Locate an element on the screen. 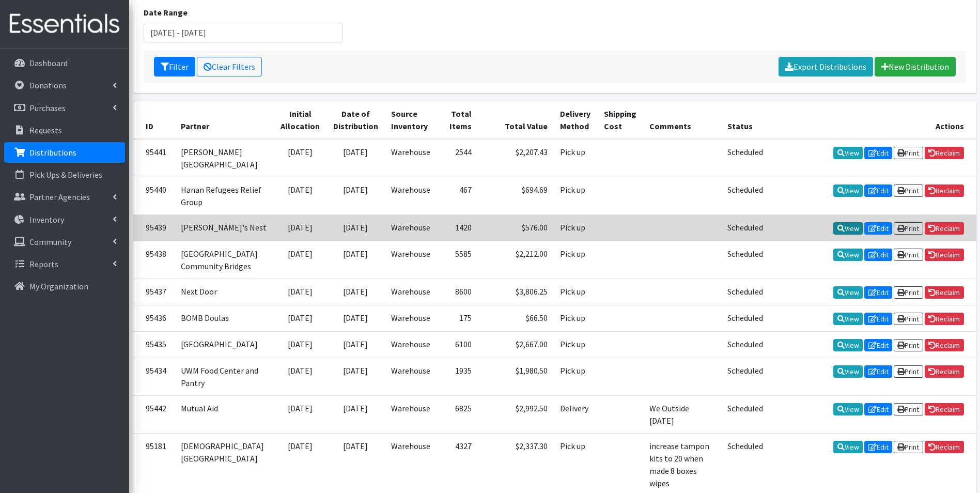  td: 95437 is located at coordinates (154, 291).